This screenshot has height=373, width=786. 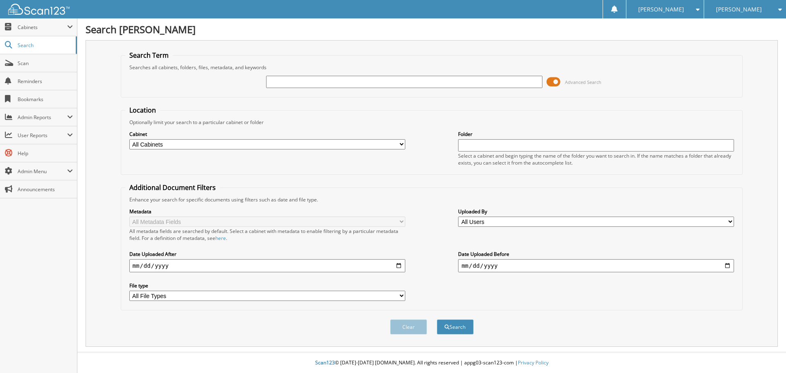 I want to click on div: Enhance your search for specific documents using filters such as date and file type., so click(x=432, y=199).